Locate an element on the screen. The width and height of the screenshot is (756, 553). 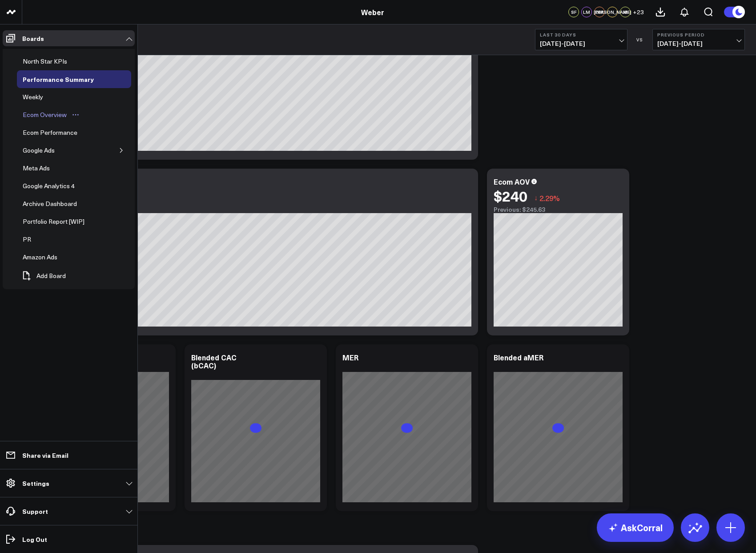
div: North Star KPIs is located at coordinates (45, 62).